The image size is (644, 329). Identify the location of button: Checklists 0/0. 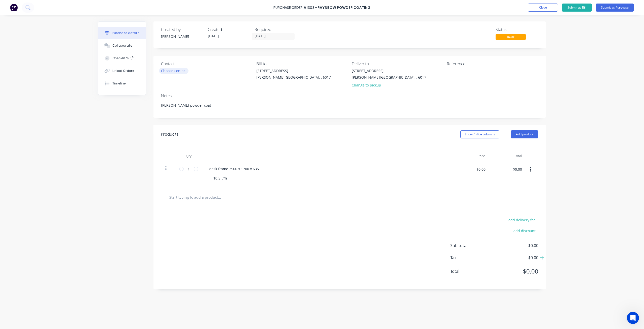
(122, 58).